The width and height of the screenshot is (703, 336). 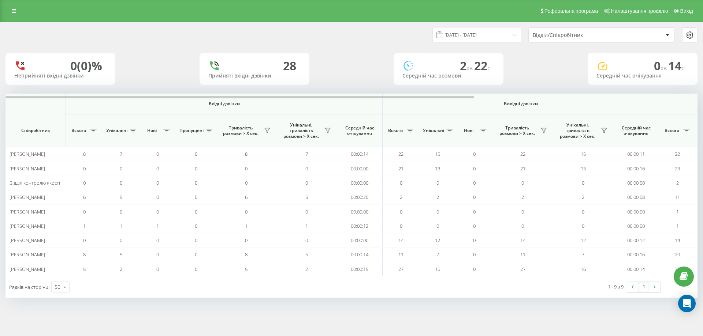 I want to click on span: 6, so click(x=84, y=197).